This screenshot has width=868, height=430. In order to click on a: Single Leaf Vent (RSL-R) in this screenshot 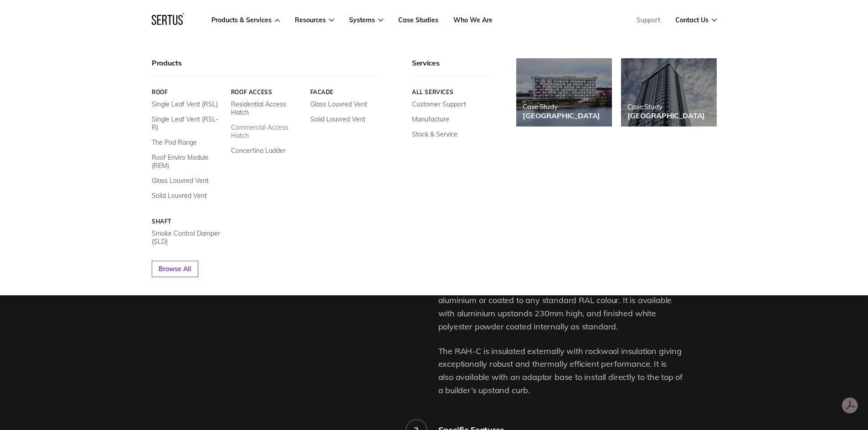, I will do `click(188, 123)`.